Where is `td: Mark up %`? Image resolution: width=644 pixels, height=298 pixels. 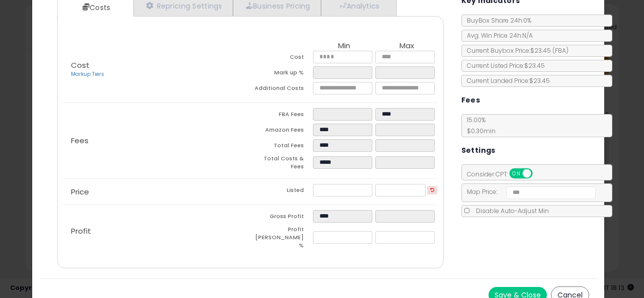 td: Mark up % is located at coordinates (281, 74).